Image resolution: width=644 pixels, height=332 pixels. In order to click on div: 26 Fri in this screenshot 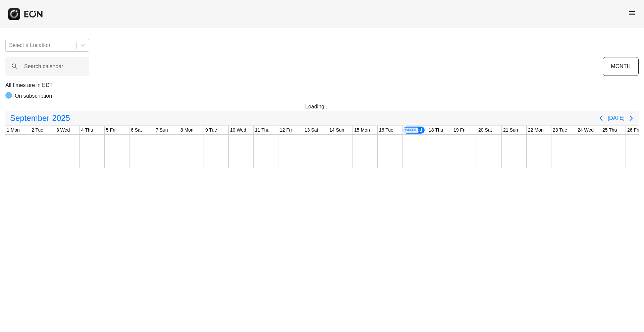, I will do `click(634, 130)`.